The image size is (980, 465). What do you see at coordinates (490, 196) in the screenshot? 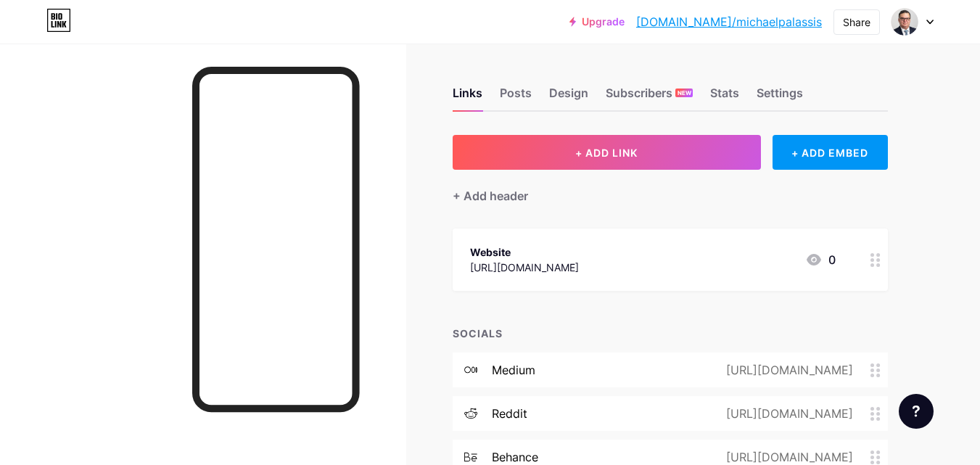
I see `div: + Add header` at bounding box center [490, 196].